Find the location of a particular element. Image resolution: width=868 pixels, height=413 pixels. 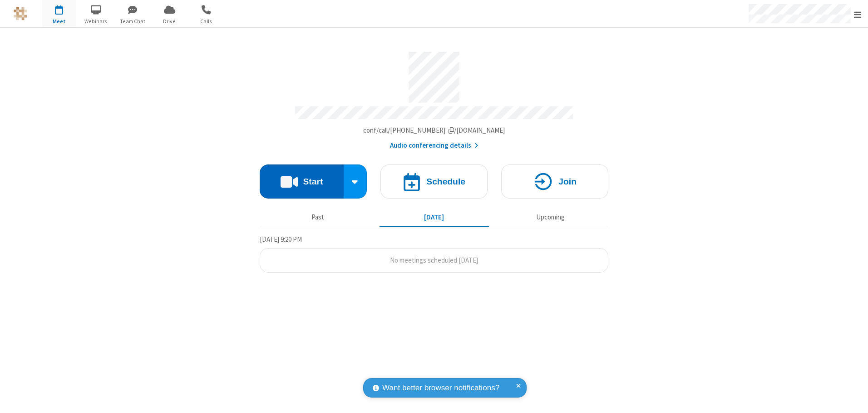

button: Audio conferencing details is located at coordinates (434, 146).